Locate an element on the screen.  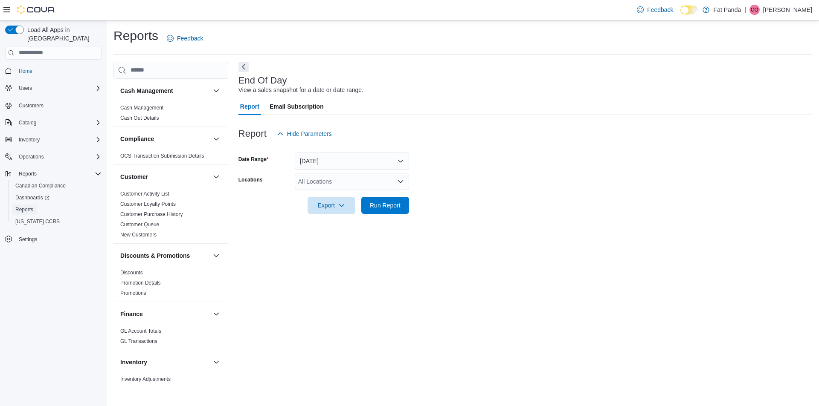
a: Inventory Adjustments is located at coordinates (145, 380).